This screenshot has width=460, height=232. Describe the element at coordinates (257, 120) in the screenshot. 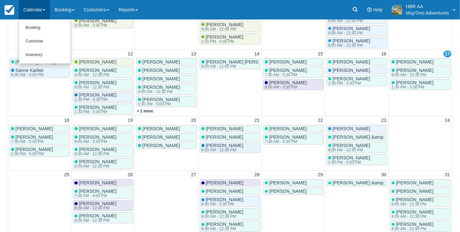

I see `a: 21` at that location.